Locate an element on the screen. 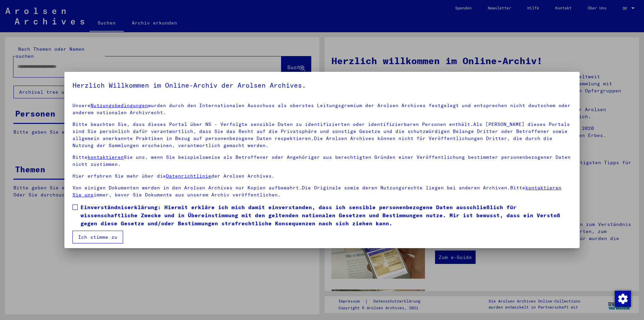 The height and width of the screenshot is (320, 644). div: Zustimmung ändern is located at coordinates (622, 298).